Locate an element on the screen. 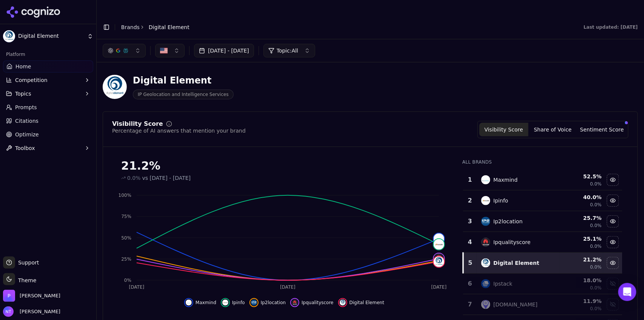  div: All Brands is located at coordinates (543, 162).